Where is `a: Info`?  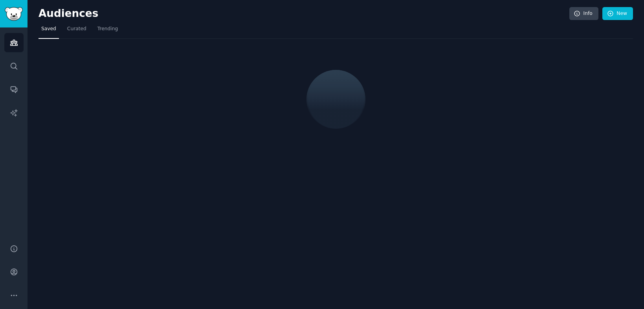
a: Info is located at coordinates (584, 14).